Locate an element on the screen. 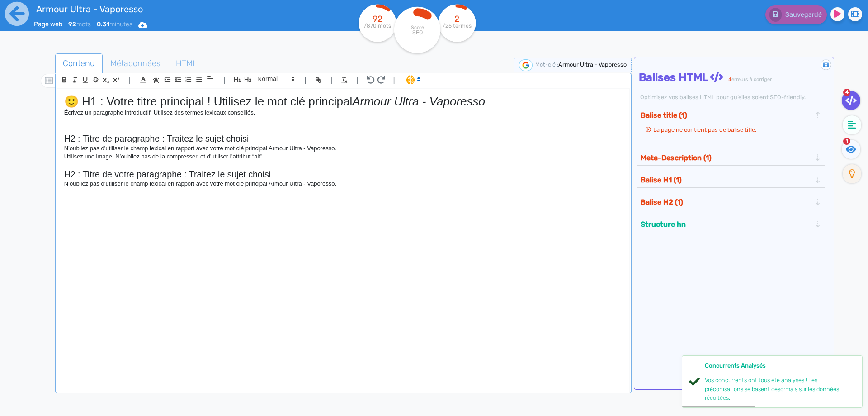 This screenshot has width=868, height=416. span: La page ne contient pas de balise title. is located at coordinates (705, 129).